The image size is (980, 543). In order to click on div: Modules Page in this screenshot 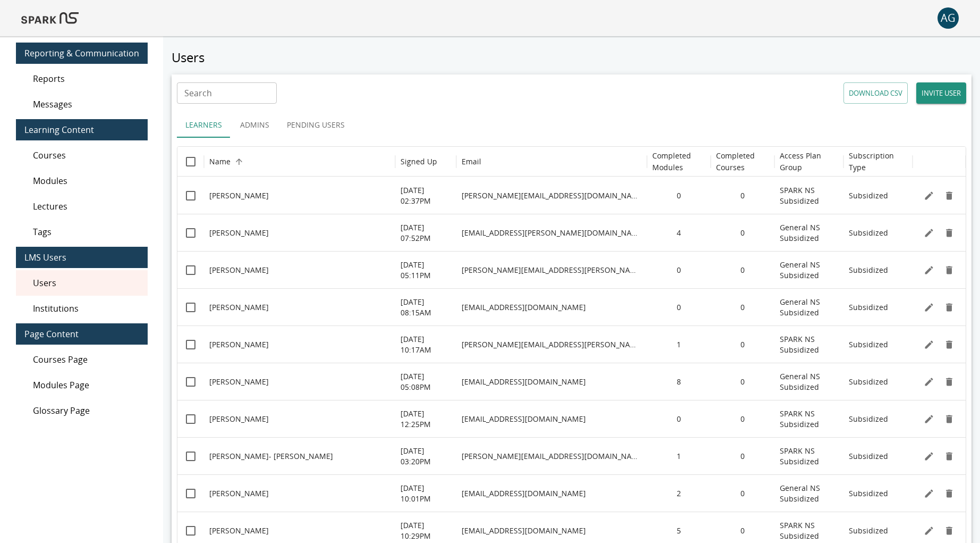, I will do `click(82, 385)`.